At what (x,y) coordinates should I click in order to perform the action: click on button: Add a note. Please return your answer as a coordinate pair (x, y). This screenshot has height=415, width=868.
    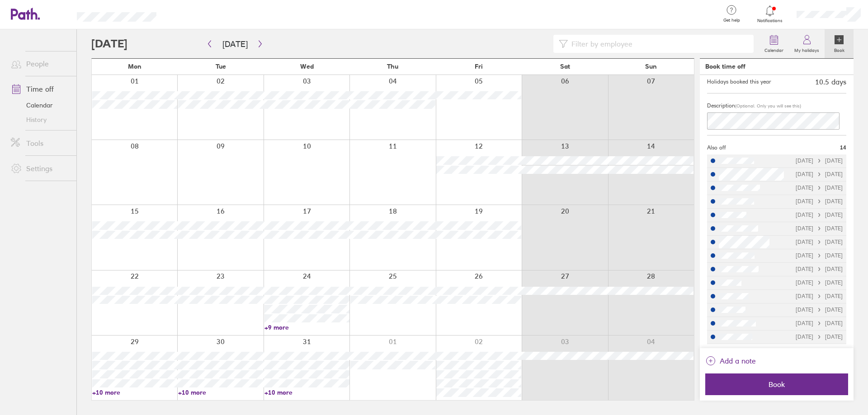
    Looking at the image, I should click on (731, 361).